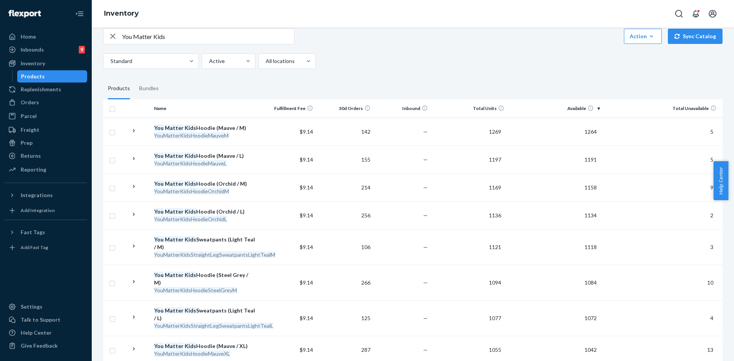 The image size is (734, 361). I want to click on a: Returns, so click(46, 156).